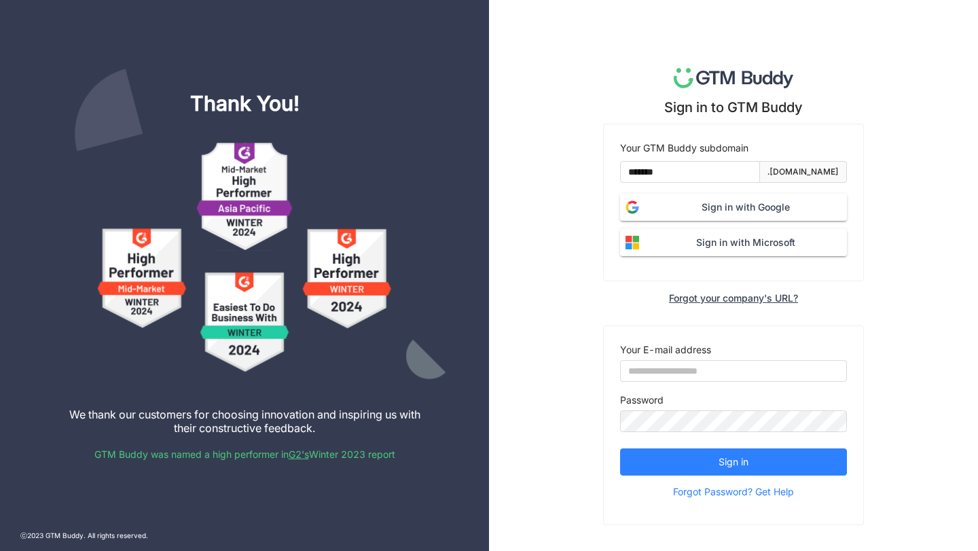  What do you see at coordinates (746, 207) in the screenshot?
I see `span: Sign in with Google` at bounding box center [746, 207].